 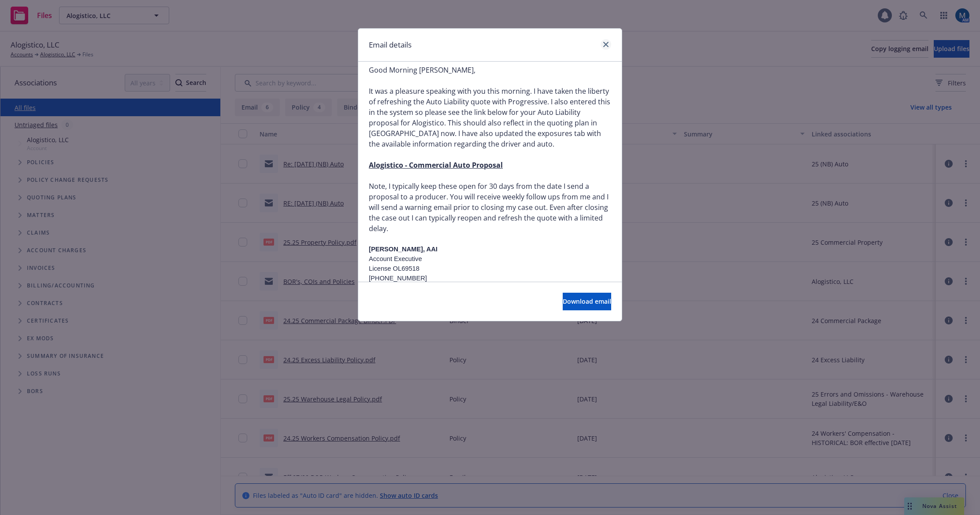 I want to click on span: Download email, so click(x=587, y=301).